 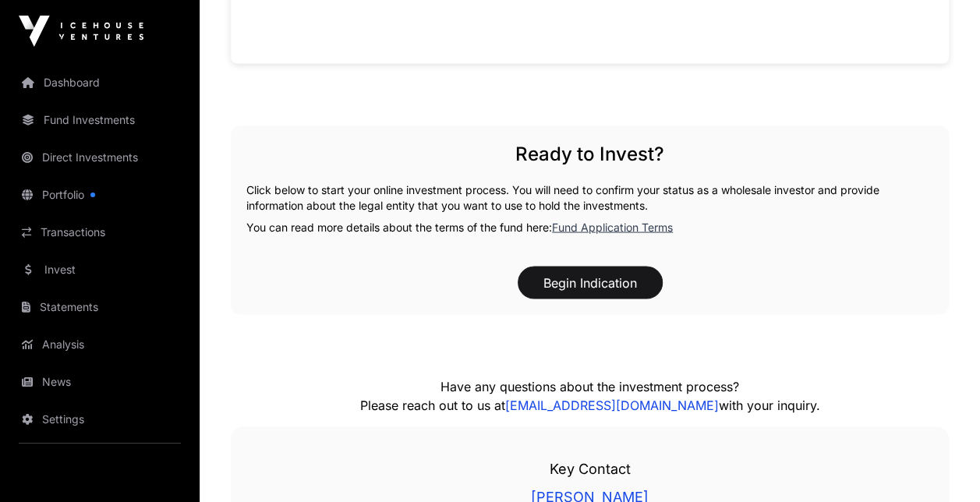 I want to click on a: Transactions, so click(x=99, y=232).